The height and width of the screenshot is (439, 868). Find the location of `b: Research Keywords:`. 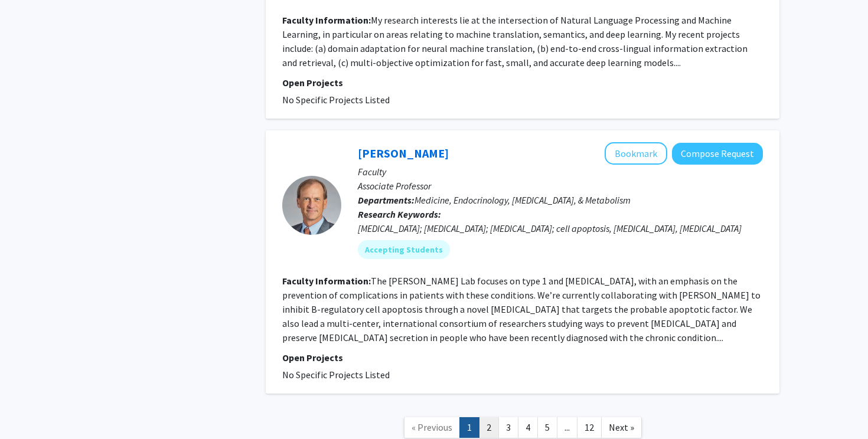

b: Research Keywords: is located at coordinates (399, 214).